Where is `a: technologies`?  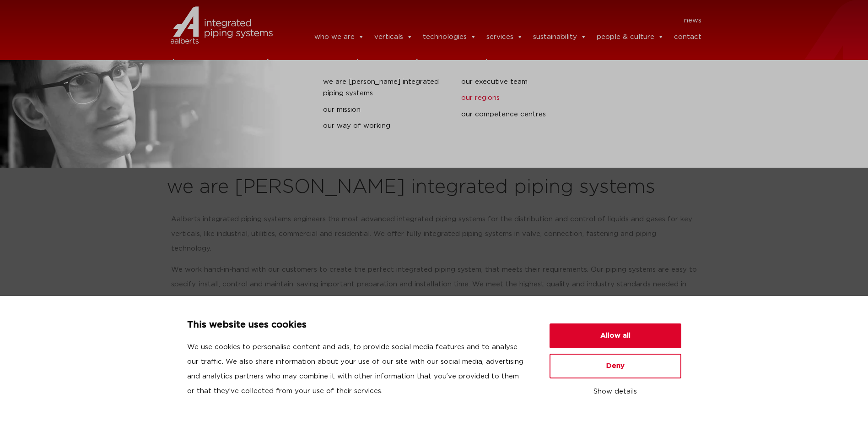 a: technologies is located at coordinates (450, 37).